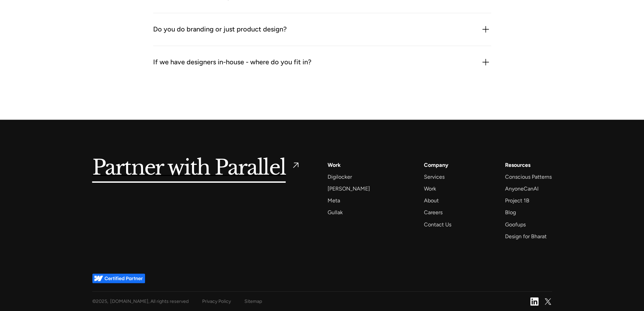  I want to click on div: Privacy Policy, so click(216, 302).